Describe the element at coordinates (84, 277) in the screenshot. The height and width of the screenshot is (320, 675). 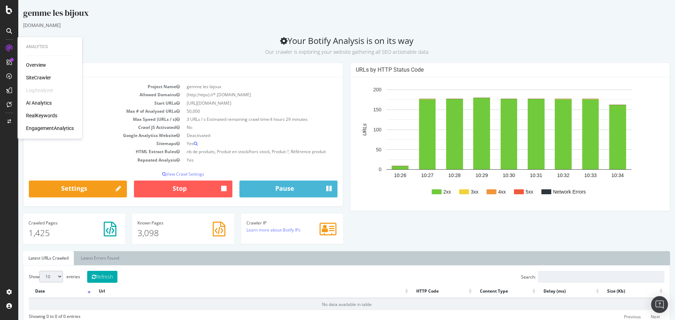
I see `button: Refresh` at that location.